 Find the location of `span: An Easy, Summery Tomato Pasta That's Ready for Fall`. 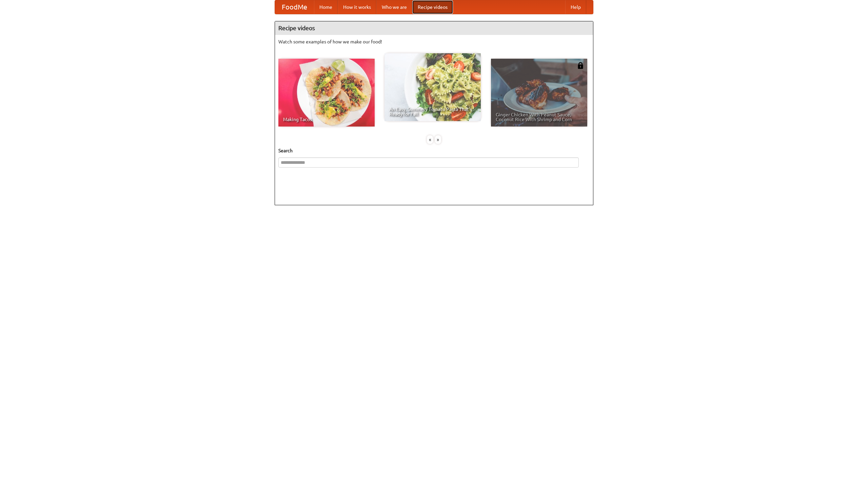

span: An Easy, Summery Tomato Pasta That's Ready for Fall is located at coordinates (432, 111).